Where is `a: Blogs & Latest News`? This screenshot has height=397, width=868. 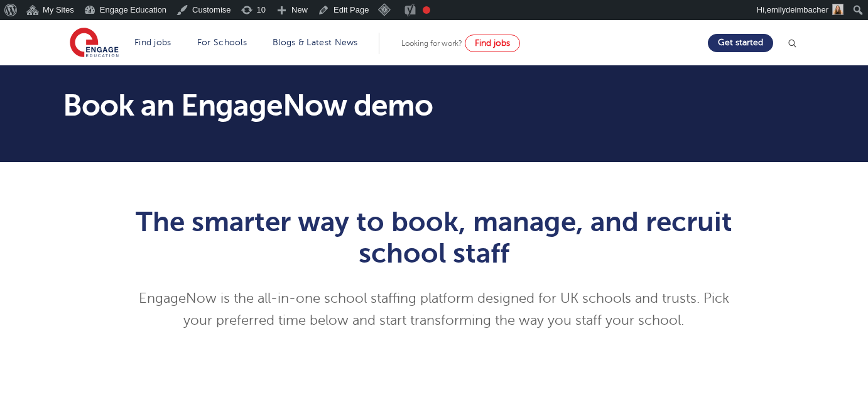
a: Blogs & Latest News is located at coordinates (315, 42).